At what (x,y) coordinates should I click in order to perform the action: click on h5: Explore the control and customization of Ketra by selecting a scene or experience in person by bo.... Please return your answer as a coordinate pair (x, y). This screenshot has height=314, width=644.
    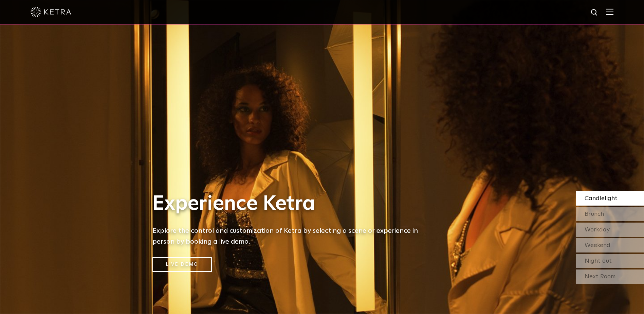
    Looking at the image, I should click on (288, 236).